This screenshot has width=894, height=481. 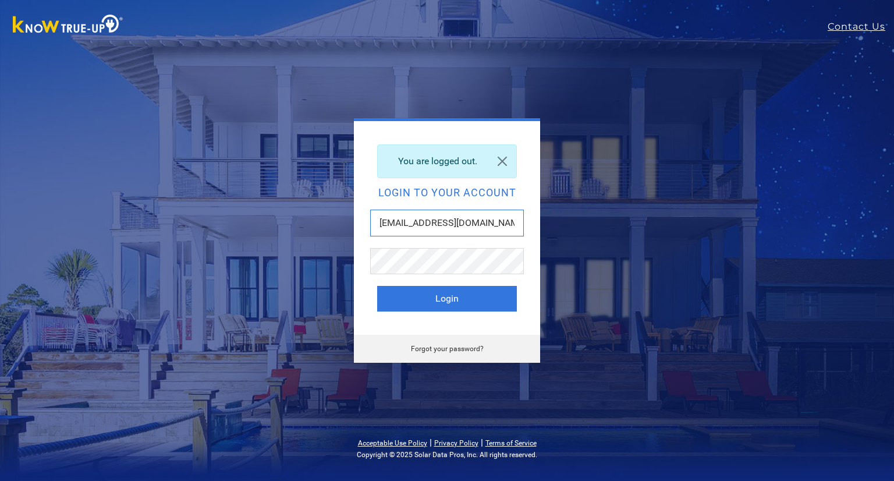 I want to click on h2: Login to your account, so click(x=447, y=193).